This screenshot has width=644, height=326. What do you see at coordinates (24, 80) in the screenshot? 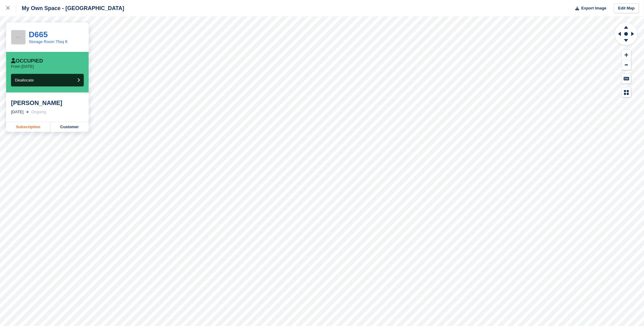
I see `span: Deallocate` at bounding box center [24, 80].